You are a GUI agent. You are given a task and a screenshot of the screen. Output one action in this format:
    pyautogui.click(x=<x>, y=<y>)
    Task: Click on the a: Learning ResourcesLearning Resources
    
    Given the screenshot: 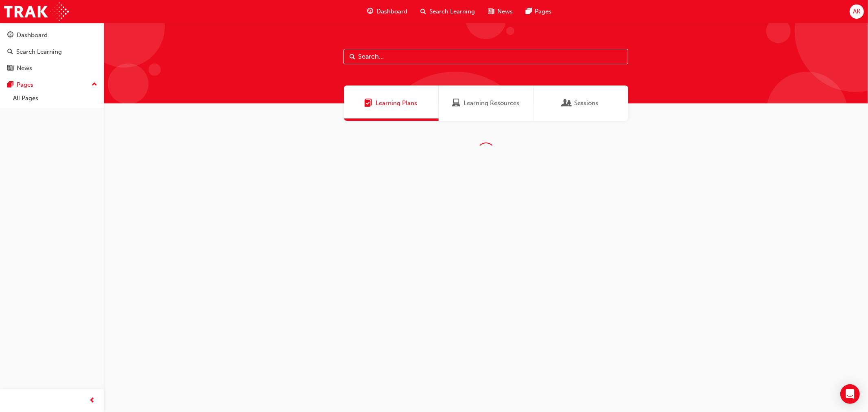 What is the action you would take?
    pyautogui.click(x=486, y=103)
    